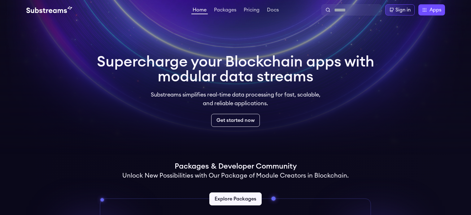 This screenshot has width=471, height=215. What do you see at coordinates (225, 11) in the screenshot?
I see `a: Packages` at bounding box center [225, 11].